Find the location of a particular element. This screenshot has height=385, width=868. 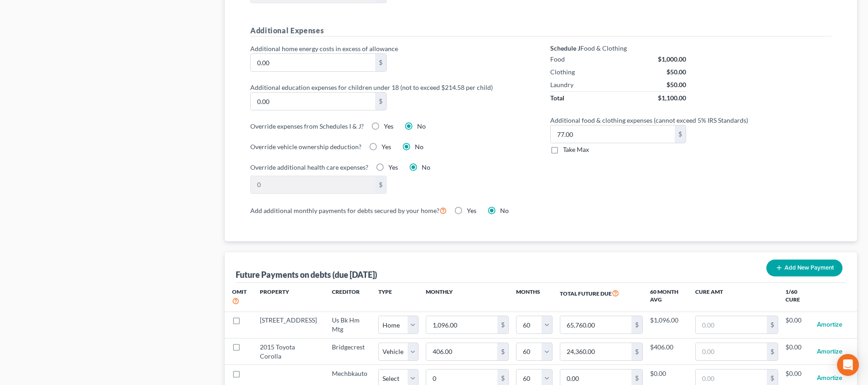

div: Total is located at coordinates (557, 98).